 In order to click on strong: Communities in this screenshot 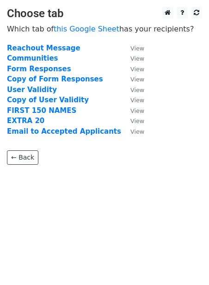, I will do `click(32, 58)`.